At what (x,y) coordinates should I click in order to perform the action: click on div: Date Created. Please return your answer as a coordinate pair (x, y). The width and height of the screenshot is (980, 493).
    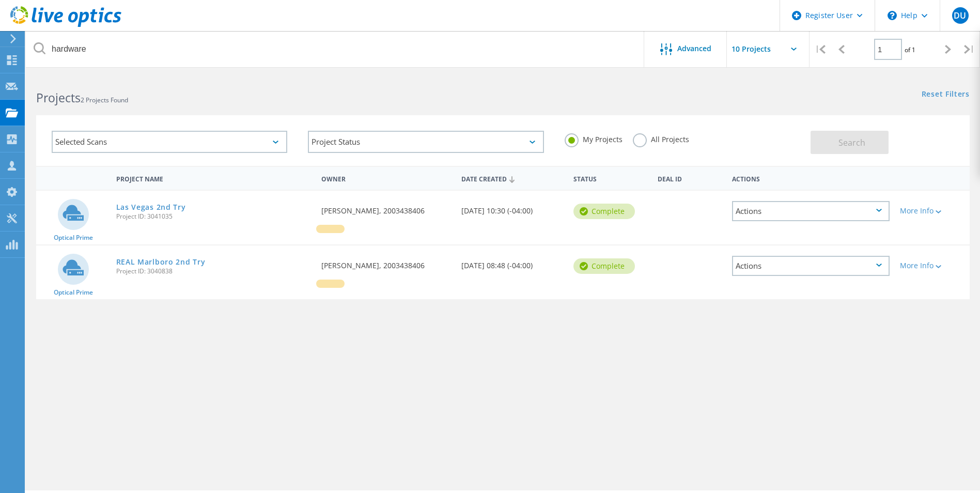
    Looking at the image, I should click on (512, 178).